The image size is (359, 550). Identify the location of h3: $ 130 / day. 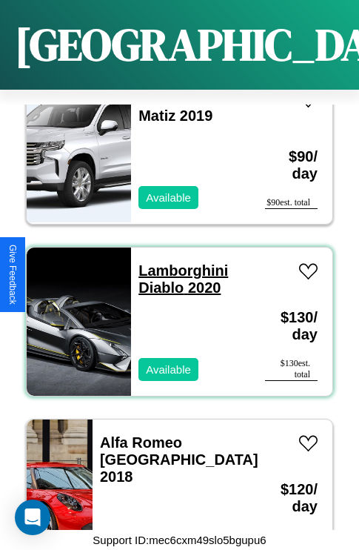
(291, 326).